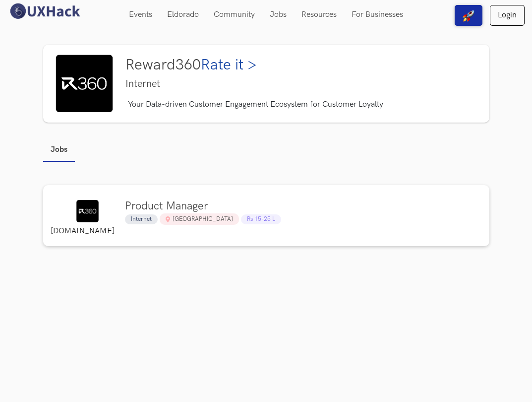  Describe the element at coordinates (261, 219) in the screenshot. I see `span: Rs 15-25 L` at that location.